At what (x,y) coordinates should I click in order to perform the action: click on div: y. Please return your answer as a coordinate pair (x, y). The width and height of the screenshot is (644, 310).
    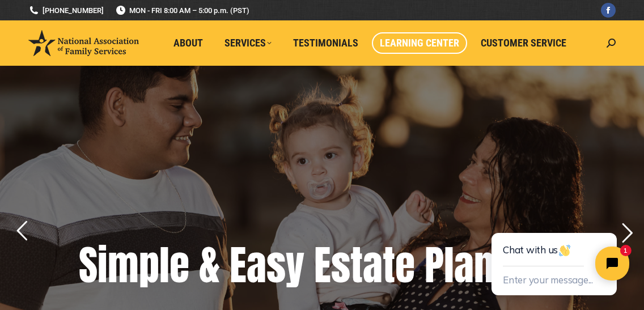
    Looking at the image, I should click on (295, 265).